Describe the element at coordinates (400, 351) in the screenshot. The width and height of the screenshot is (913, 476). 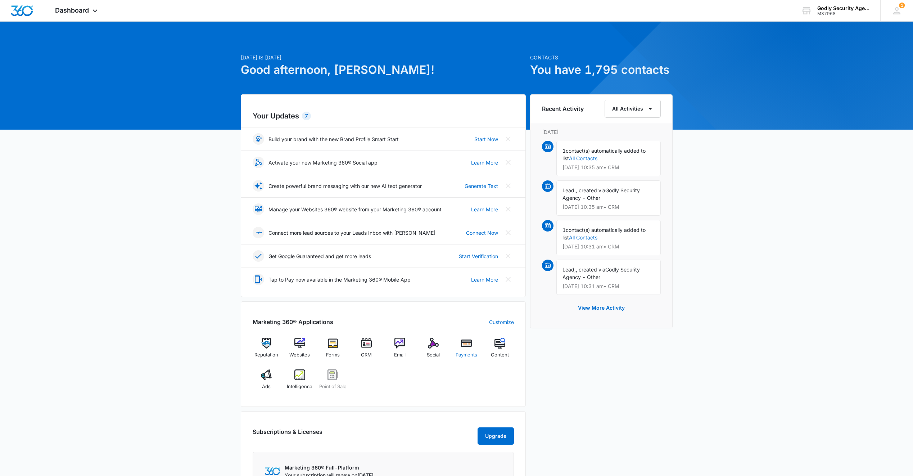
I see `a: Email` at that location.